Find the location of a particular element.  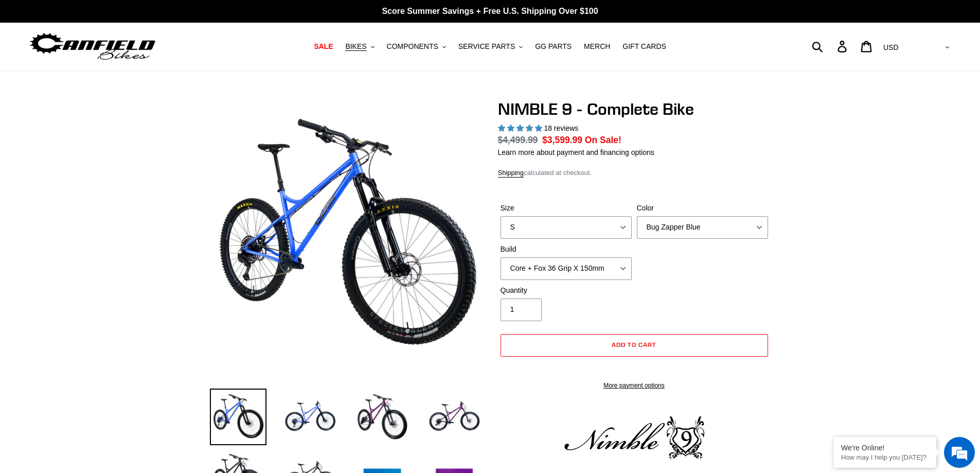

span: 18 reviews is located at coordinates (560, 128).